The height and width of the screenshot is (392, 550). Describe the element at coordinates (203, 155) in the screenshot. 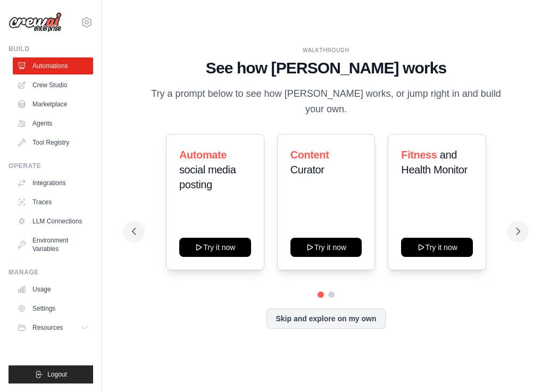

I see `span: Automate` at that location.